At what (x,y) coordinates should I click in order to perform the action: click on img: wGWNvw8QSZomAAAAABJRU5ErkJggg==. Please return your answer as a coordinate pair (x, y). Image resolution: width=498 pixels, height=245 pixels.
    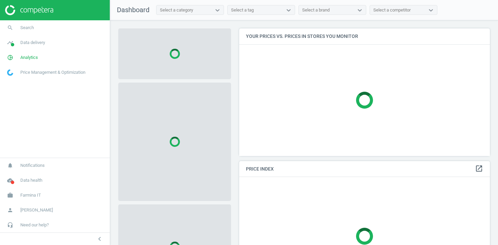
    Looking at the image, I should click on (10, 72).